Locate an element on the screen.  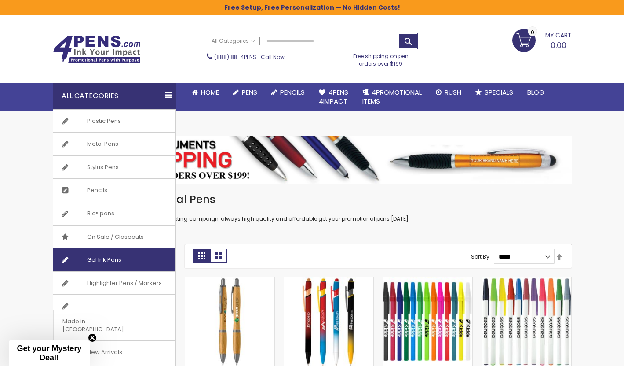
h1: Customized Promotional Pens is located at coordinates (312, 199).